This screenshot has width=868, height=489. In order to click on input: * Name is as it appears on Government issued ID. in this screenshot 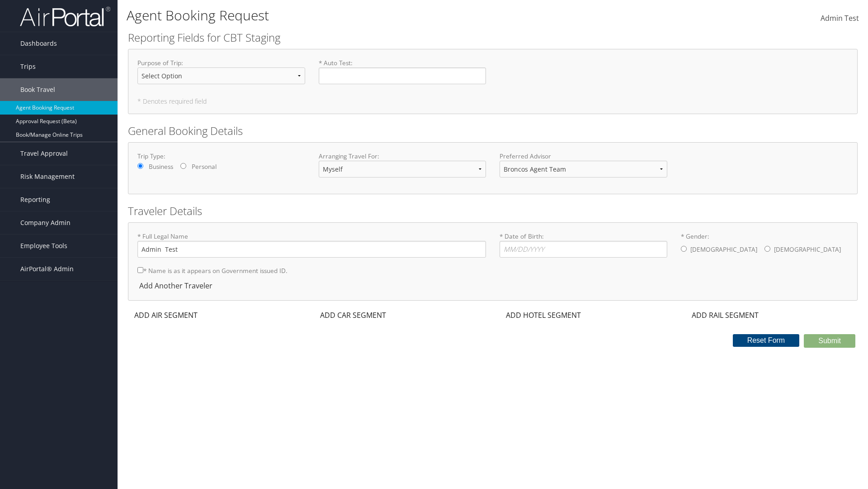, I will do `click(140, 269)`.